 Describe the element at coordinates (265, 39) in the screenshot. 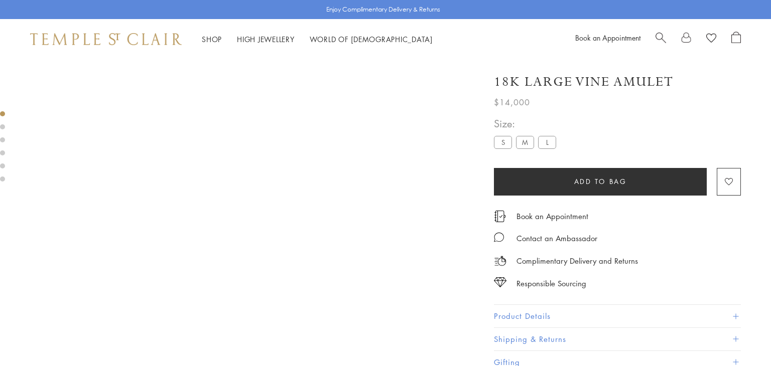

I see `a: High JewelleryHigh Jewellery` at that location.